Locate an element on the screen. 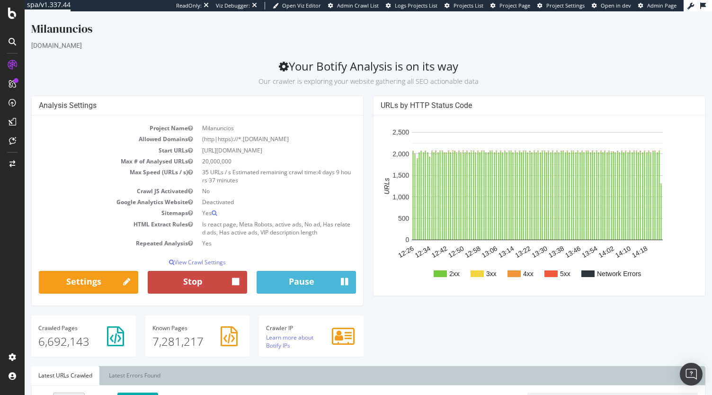 This screenshot has height=395, width=712. text: 2,000 is located at coordinates (376, 142).